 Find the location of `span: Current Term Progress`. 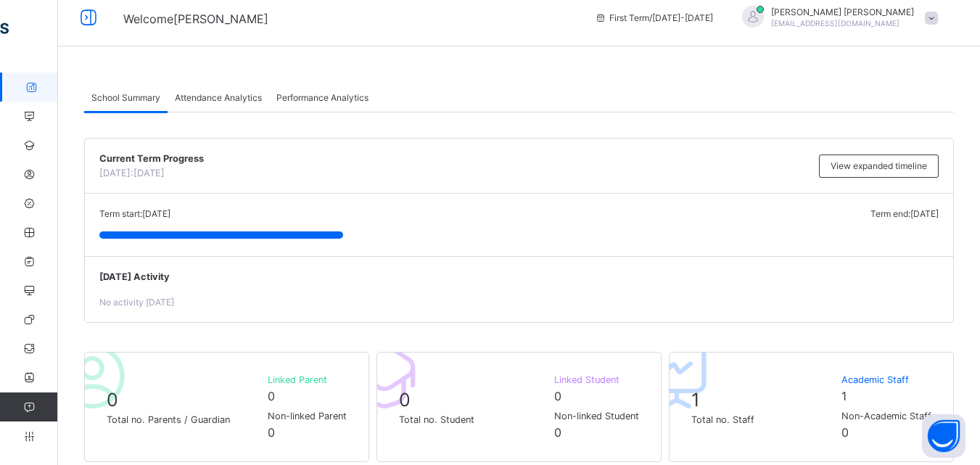

span: Current Term Progress is located at coordinates (456, 159).